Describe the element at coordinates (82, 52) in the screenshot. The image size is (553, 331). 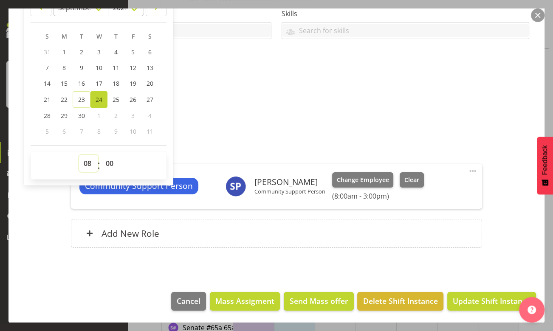
I see `a: 2` at that location.